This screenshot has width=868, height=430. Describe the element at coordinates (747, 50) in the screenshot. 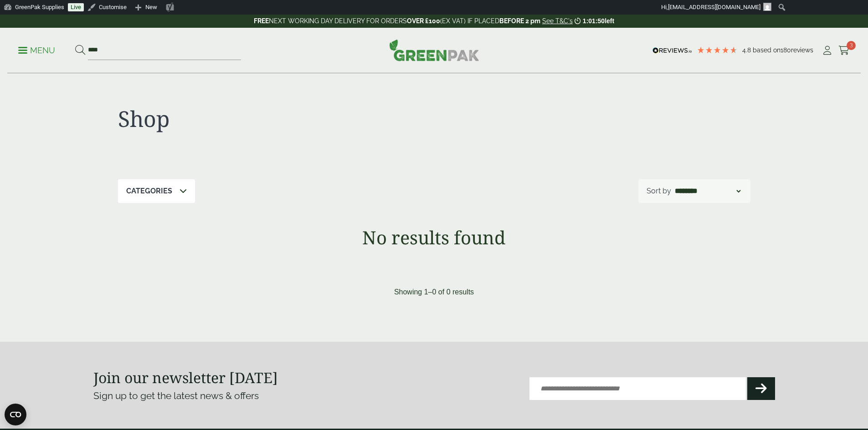

I see `span: 4.8` at that location.